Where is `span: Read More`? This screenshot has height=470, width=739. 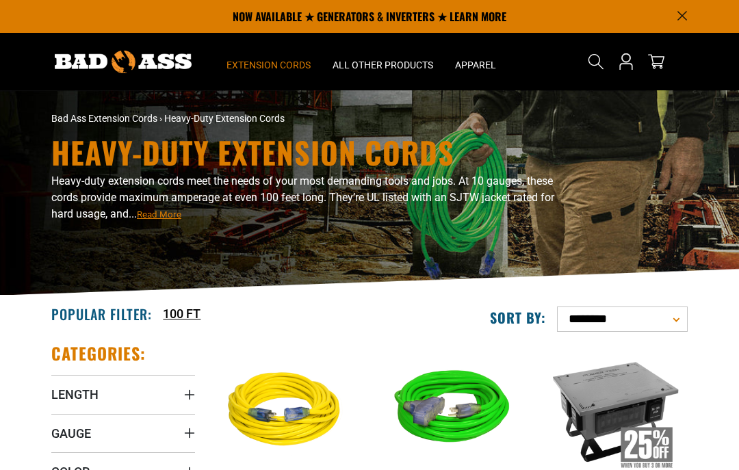
span: Read More is located at coordinates (159, 214).